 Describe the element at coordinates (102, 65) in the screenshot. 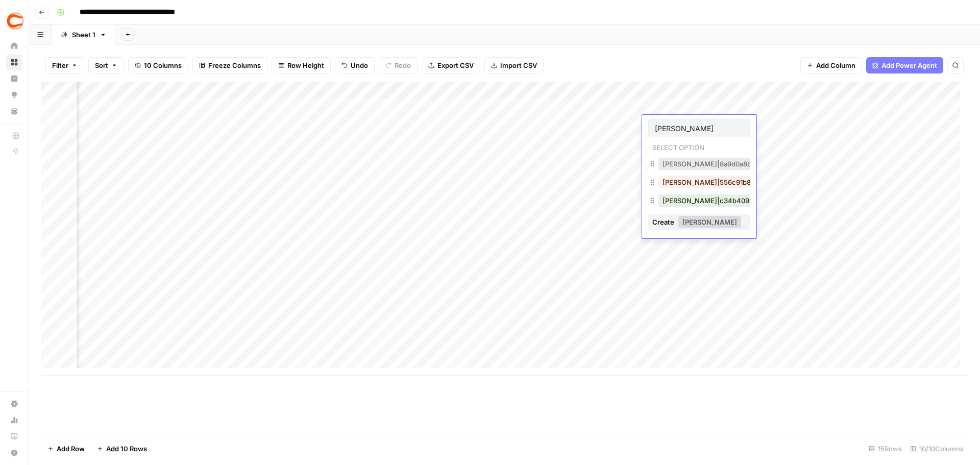

I see `span: Sort` at that location.